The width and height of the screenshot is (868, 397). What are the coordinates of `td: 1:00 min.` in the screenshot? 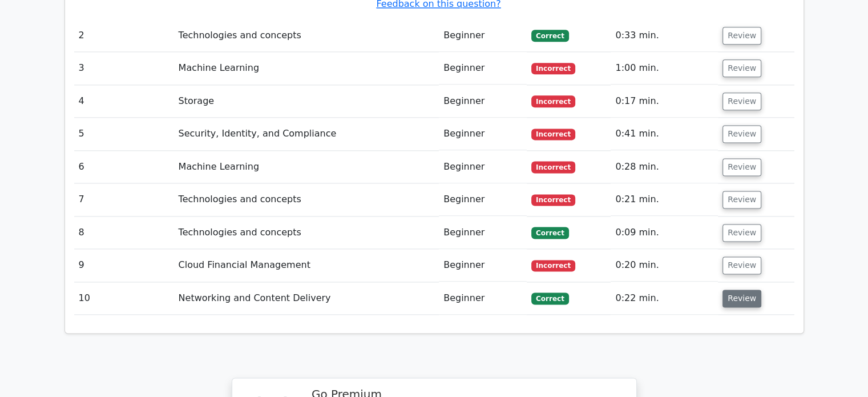 It's located at (664, 68).